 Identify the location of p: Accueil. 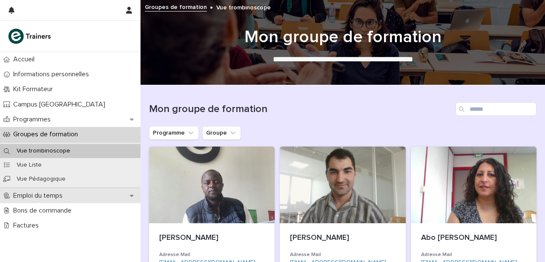
(26, 59).